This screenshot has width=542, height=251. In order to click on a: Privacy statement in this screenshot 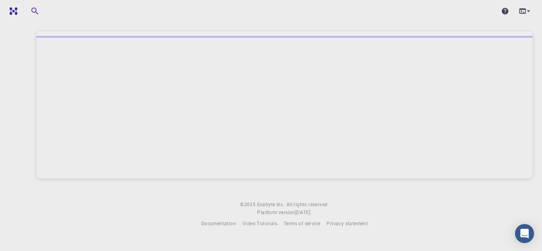, I will do `click(347, 224)`.